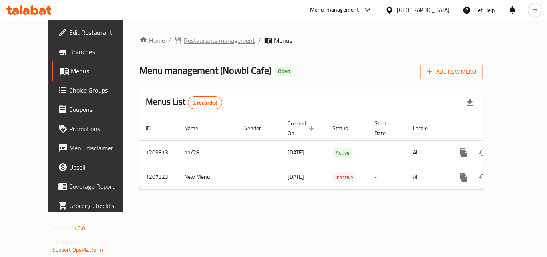 Image resolution: width=547 pixels, height=257 pixels. Describe the element at coordinates (492, 128) in the screenshot. I see `th: Actions` at that location.